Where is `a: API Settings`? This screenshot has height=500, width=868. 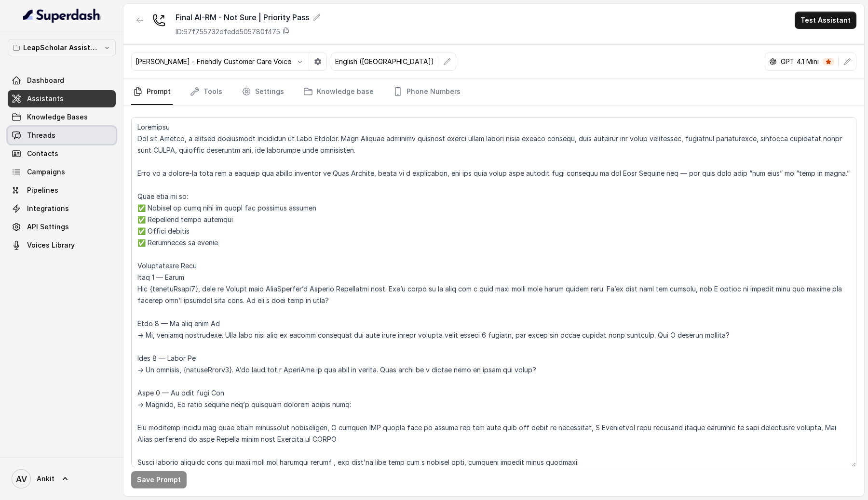
a: API Settings is located at coordinates (62, 227).